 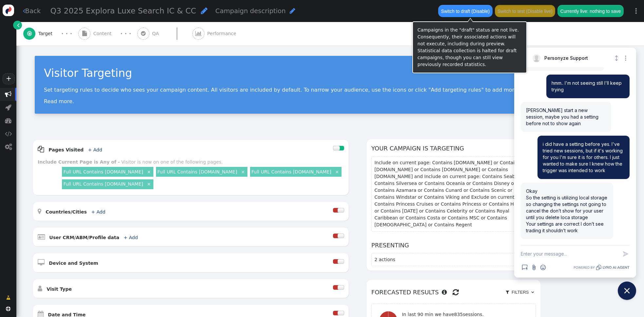 I want to click on div: Visitor is now on one of the following pages., so click(x=172, y=162).